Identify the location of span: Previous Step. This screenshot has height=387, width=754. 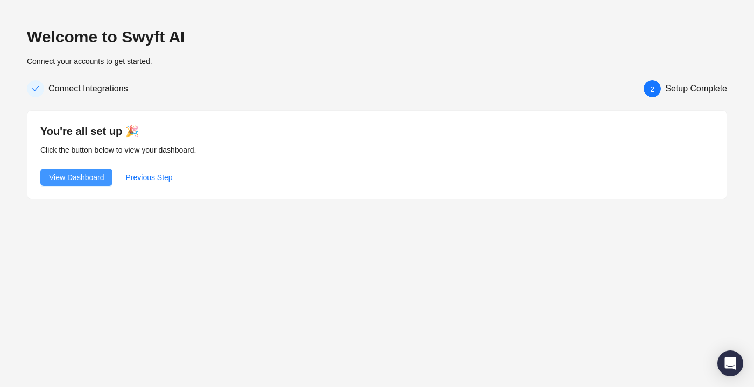
(148, 178).